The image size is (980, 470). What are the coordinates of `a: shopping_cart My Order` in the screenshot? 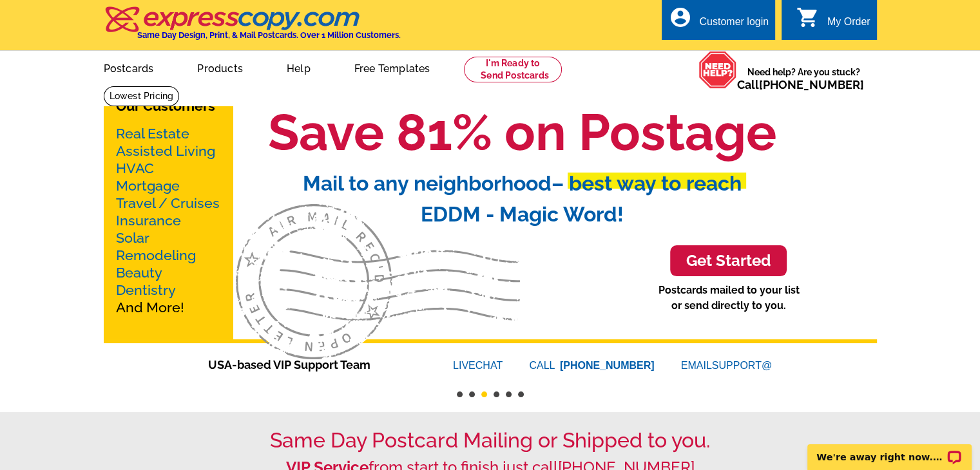 It's located at (832, 22).